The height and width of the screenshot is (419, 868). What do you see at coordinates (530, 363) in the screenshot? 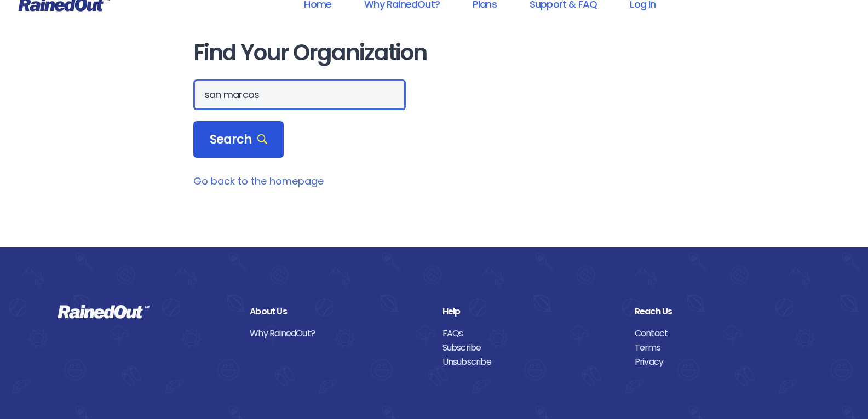
I see `a: Unsubscribe` at bounding box center [530, 363].